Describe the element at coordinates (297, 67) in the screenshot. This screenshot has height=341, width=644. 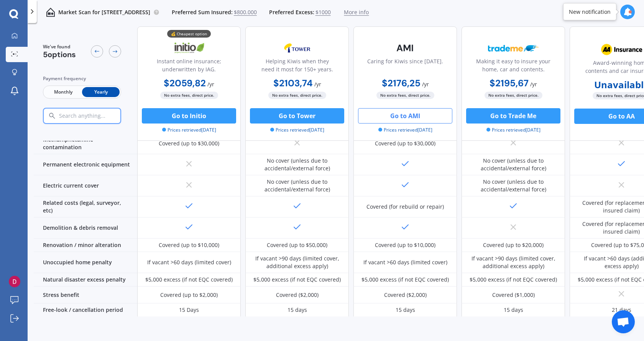
I see `div: Helping Kiwis when they need it most for 150+ years.` at that location.